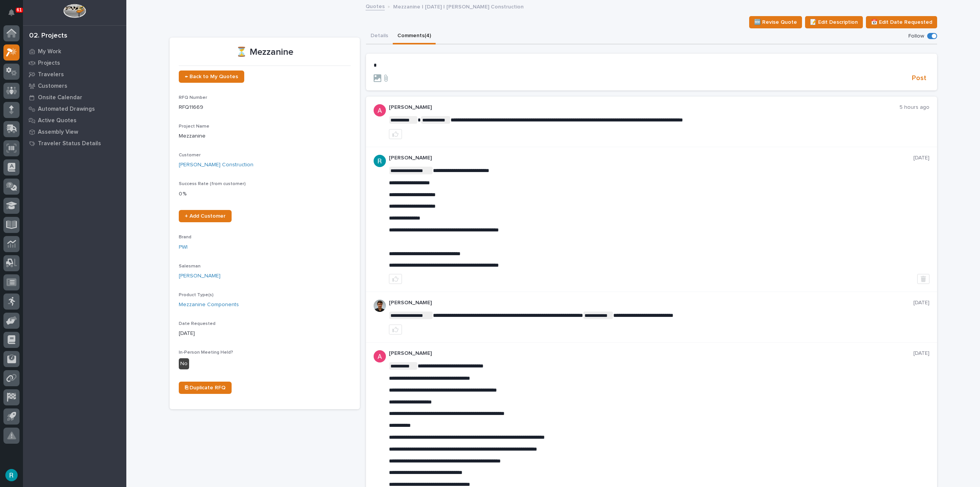 Image resolution: width=980 pixels, height=487 pixels. Describe the element at coordinates (69, 144) in the screenshot. I see `p: Traveler Status Details` at that location.